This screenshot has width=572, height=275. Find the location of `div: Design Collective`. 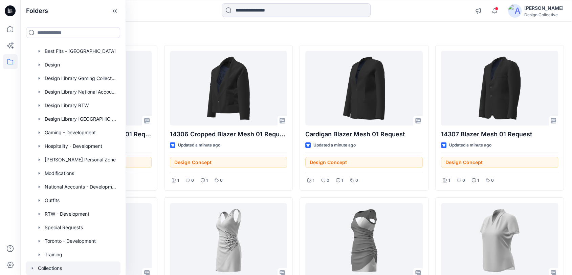

div: Design Collective is located at coordinates (544, 15).